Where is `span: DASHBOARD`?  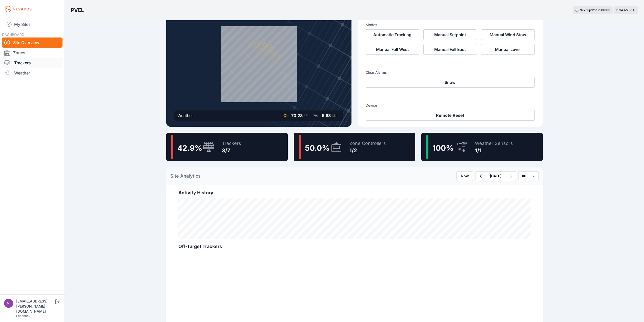 span: DASHBOARD is located at coordinates (13, 34).